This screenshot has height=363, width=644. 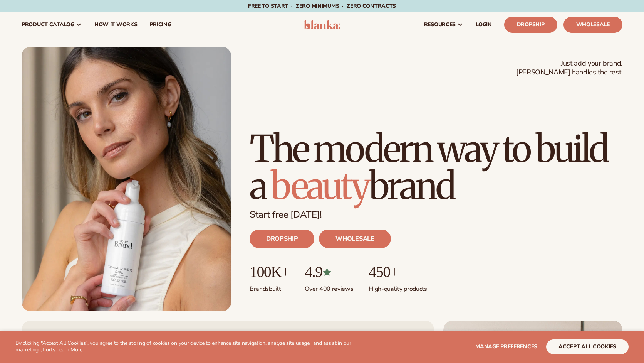 What do you see at coordinates (531, 25) in the screenshot?
I see `a: Dropship` at bounding box center [531, 25].